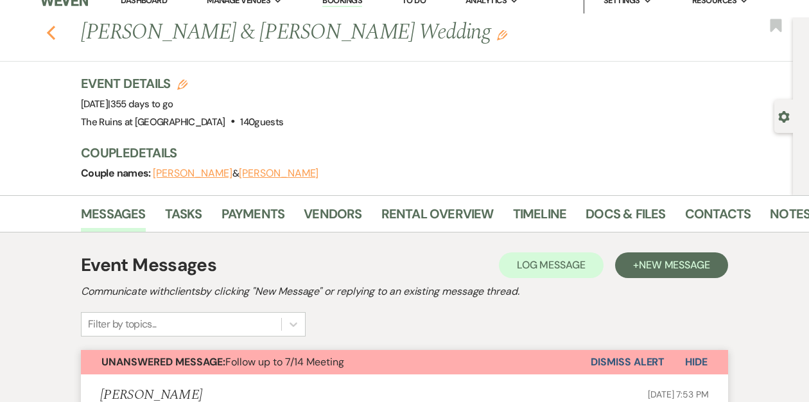  What do you see at coordinates (540, 218) in the screenshot?
I see `a: Timeline` at bounding box center [540, 218].